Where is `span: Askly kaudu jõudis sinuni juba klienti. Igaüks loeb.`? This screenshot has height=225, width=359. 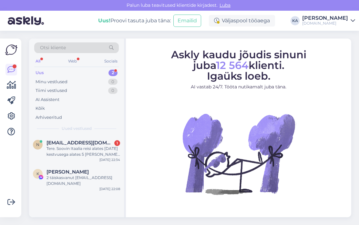
span: Askly kaudu jõudis sinuni juba klienti. Igaüks loeb. is located at coordinates (239, 65).